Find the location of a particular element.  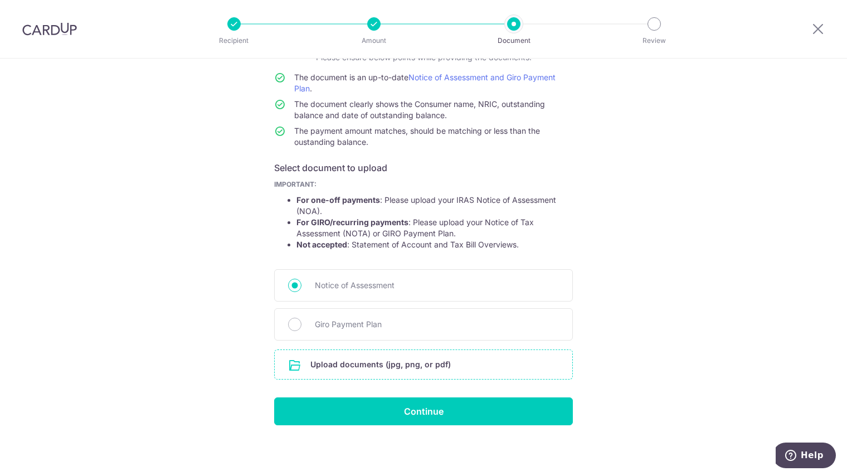

p: Amount is located at coordinates (374, 41).